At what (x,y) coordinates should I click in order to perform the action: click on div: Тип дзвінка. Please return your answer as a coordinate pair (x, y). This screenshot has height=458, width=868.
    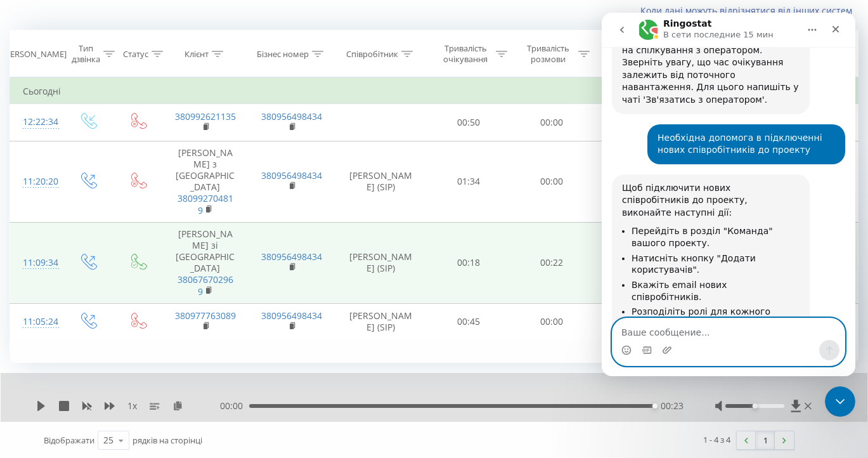
    Looking at the image, I should click on (86, 54).